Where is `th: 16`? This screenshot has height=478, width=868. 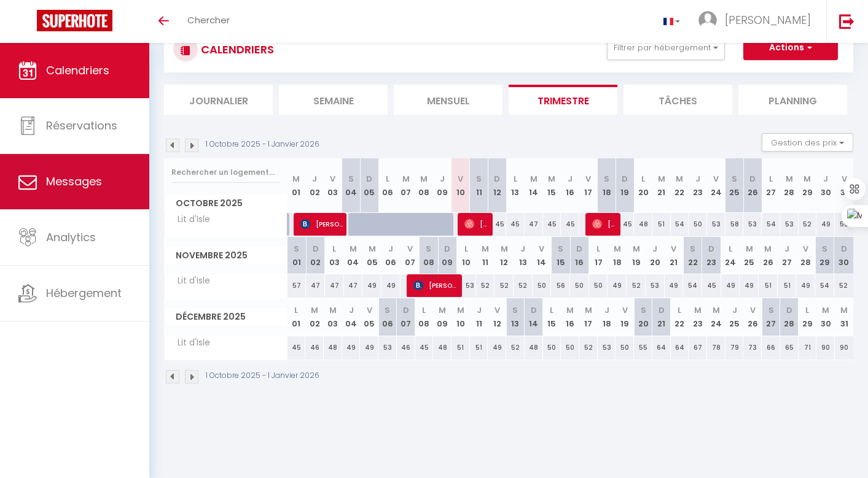 th: 16 is located at coordinates (570, 317).